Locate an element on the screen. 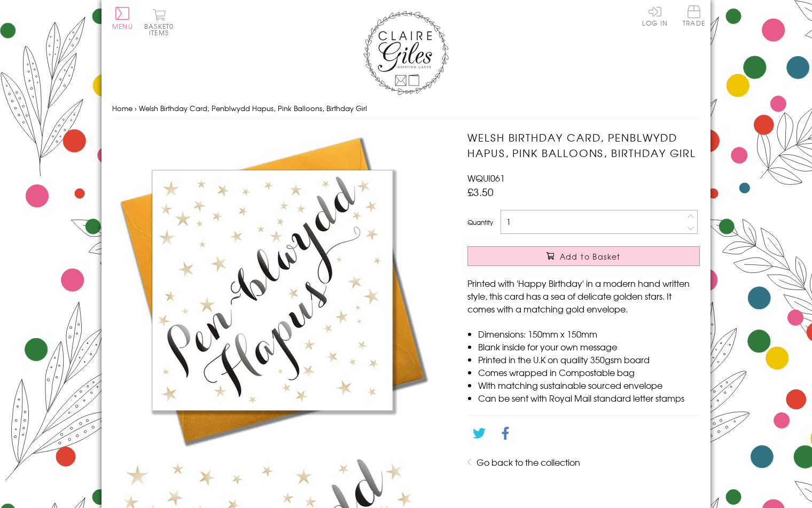  h1: Welsh Birthday Card, Penblwydd Hapus, Pink Balloons, Birthday Girl is located at coordinates (583, 145).